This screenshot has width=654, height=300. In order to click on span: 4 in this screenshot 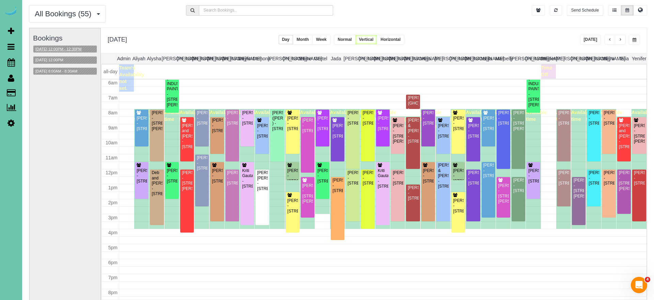, I will do `click(647, 279)`.